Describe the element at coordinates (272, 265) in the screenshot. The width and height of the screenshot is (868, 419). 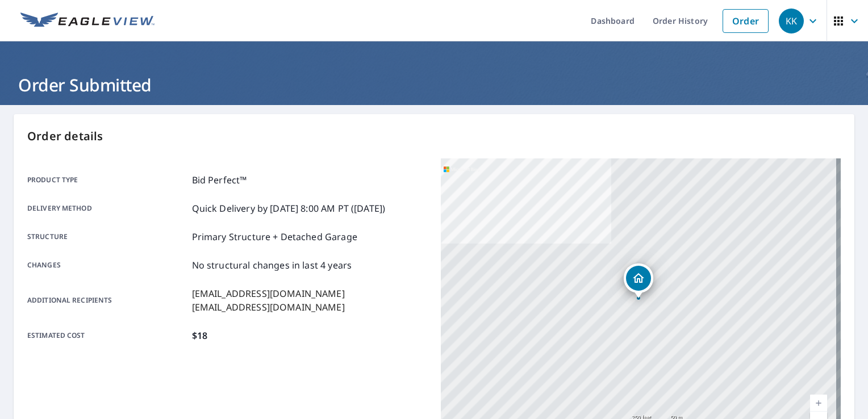
I see `p: No structural changes in last 4 years` at that location.